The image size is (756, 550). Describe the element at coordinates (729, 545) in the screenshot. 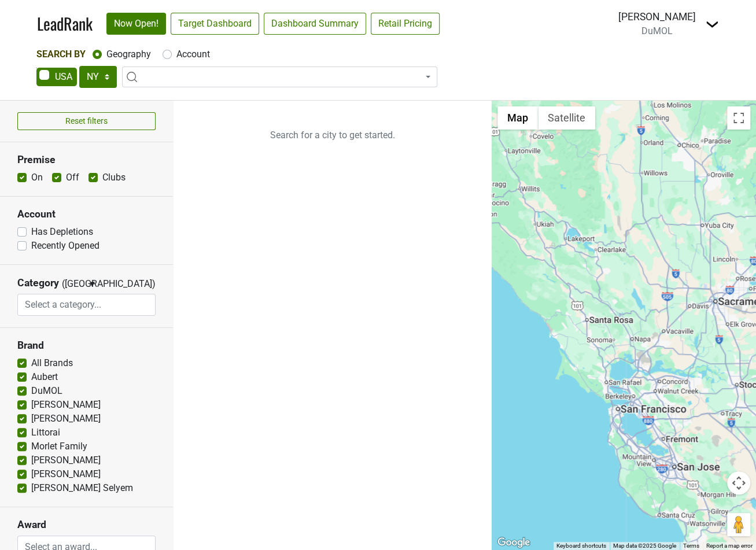

I see `a: Report a map error` at that location.